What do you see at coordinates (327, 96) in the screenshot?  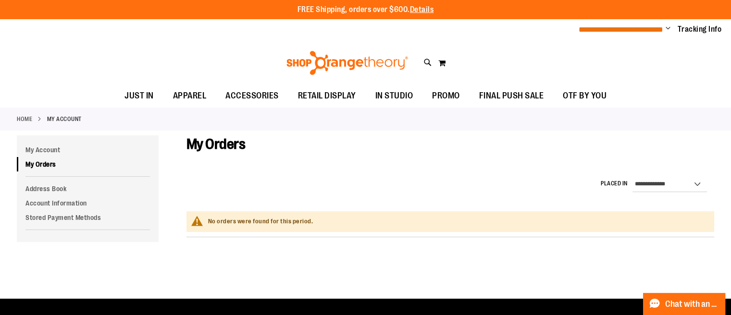 I see `span: RETAIL DISPLAY` at bounding box center [327, 96].